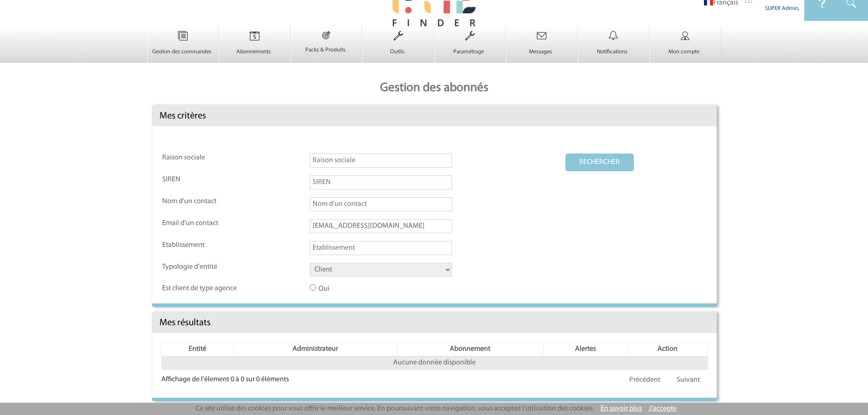 The height and width of the screenshot is (415, 868). I want to click on label: SIREN, so click(203, 179).